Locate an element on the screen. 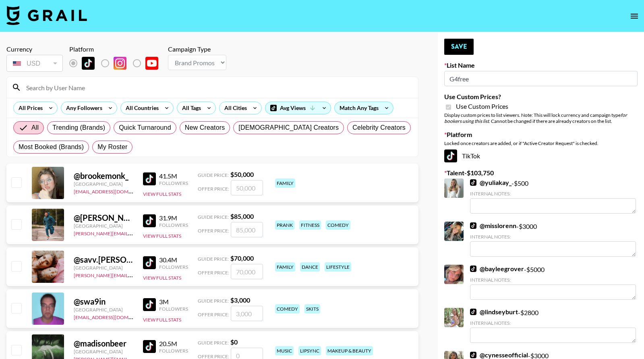 The height and width of the screenshot is (359, 644). div: @ swa9in is located at coordinates (103, 302).